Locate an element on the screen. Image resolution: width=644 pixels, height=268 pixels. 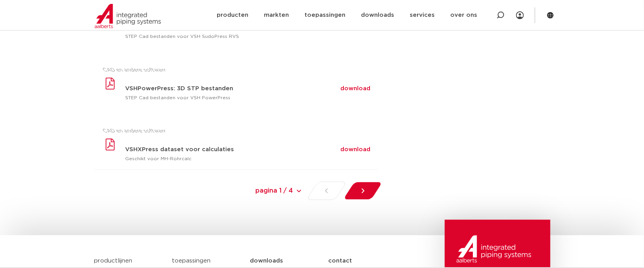
h3: XPress dataset voor calculaties is located at coordinates (200, 149).